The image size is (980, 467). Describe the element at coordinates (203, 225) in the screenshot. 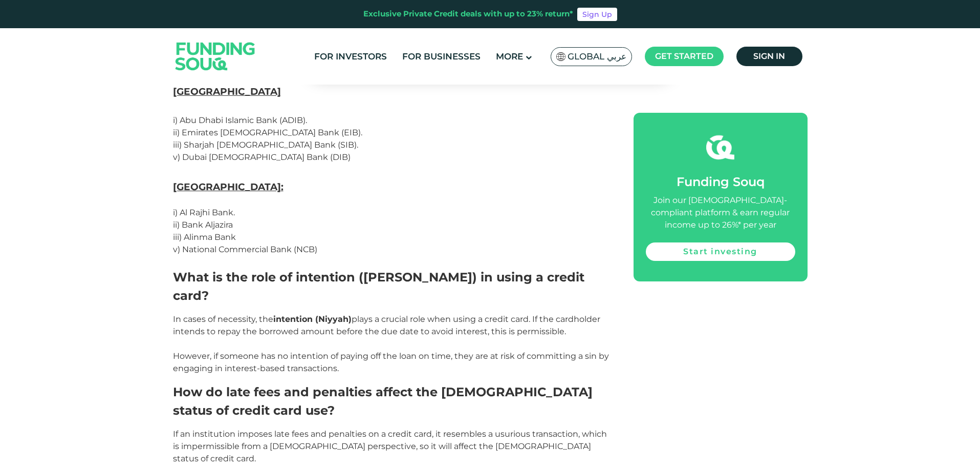

I see `span: ii) Bank Aljazira` at that location.